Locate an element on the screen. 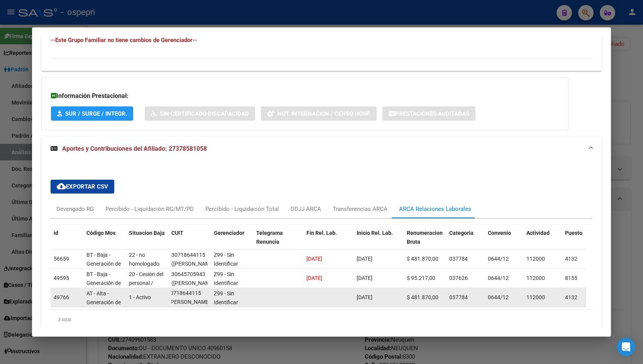  datatable-header-cell: Inicio Rel. Lab. is located at coordinates (378, 242).